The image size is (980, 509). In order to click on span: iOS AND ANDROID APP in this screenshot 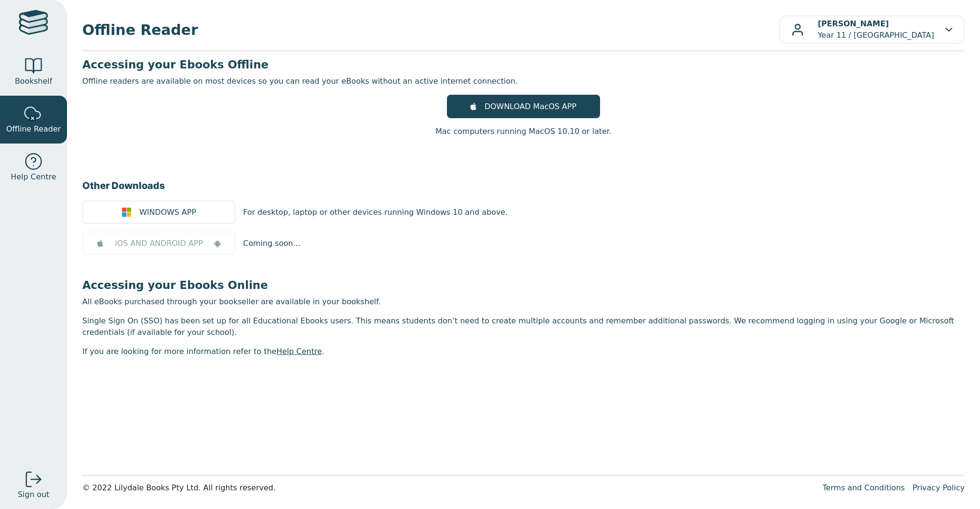, I will do `click(159, 244)`.